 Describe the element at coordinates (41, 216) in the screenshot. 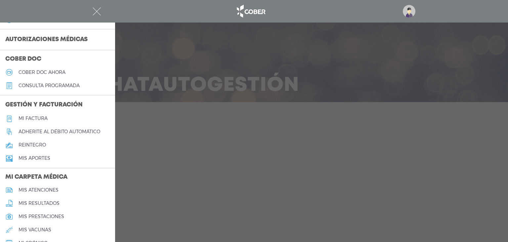

I see `h5: mis prestaciones` at that location.